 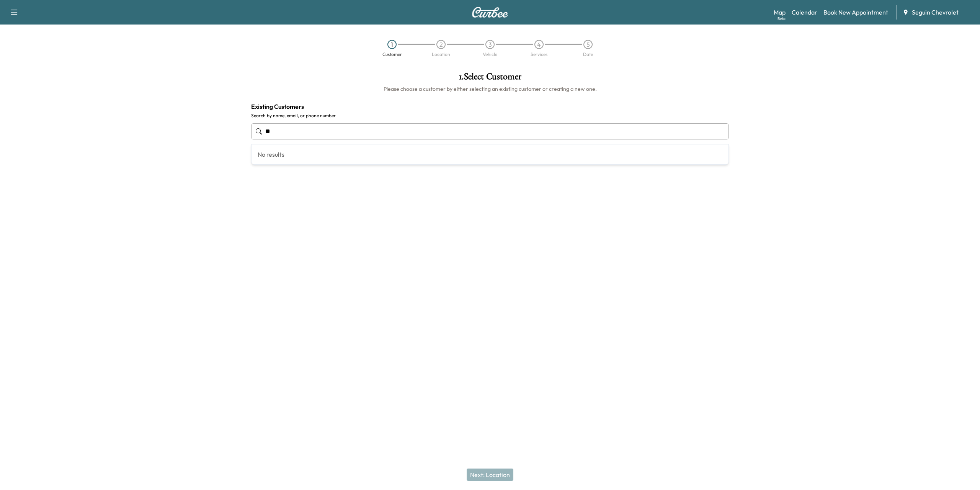 What do you see at coordinates (393, 45) in the screenshot?
I see `div: 1` at bounding box center [393, 45].